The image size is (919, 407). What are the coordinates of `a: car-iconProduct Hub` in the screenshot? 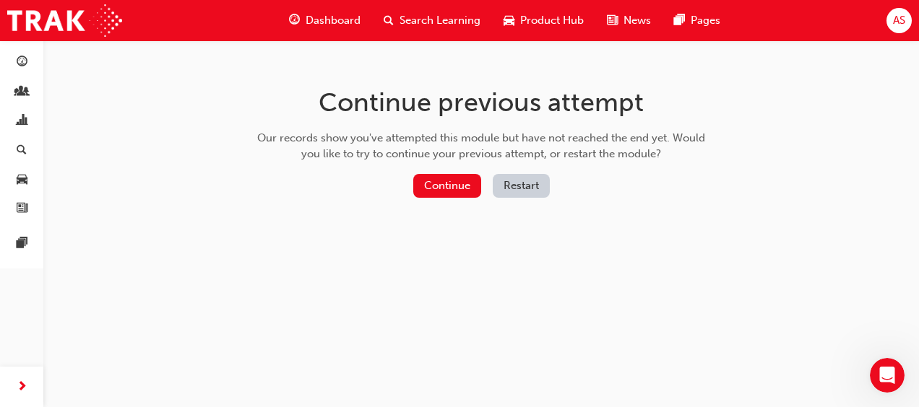 It's located at (543, 20).